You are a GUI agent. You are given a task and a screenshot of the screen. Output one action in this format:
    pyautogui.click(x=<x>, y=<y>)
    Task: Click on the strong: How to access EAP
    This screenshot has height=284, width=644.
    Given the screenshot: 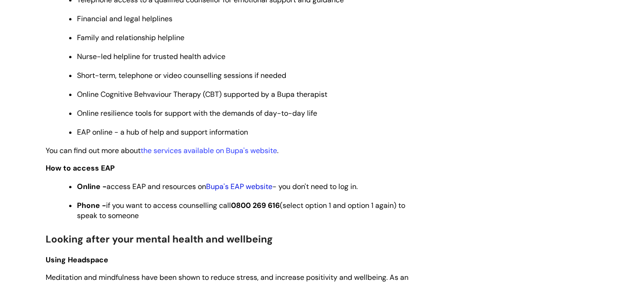 What is the action you would take?
    pyautogui.click(x=80, y=168)
    